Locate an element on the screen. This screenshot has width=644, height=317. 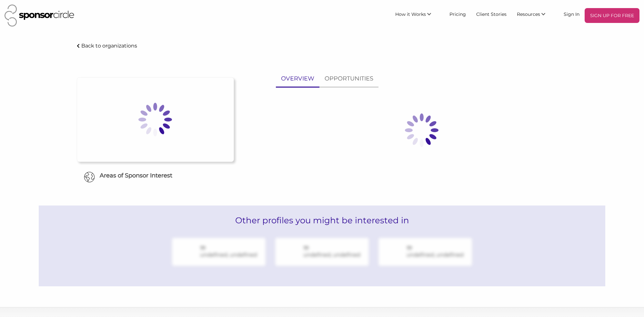
p: SIGN UP FOR FREE is located at coordinates (612, 16).